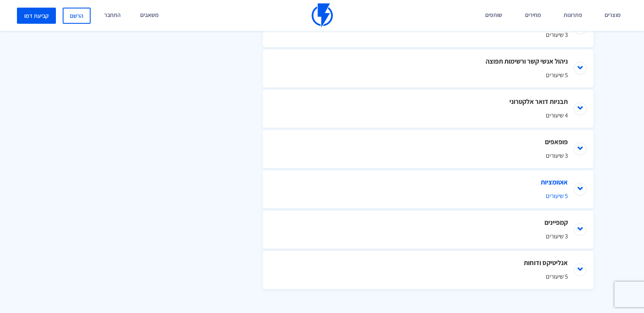  I want to click on a: הרשם, so click(77, 16).